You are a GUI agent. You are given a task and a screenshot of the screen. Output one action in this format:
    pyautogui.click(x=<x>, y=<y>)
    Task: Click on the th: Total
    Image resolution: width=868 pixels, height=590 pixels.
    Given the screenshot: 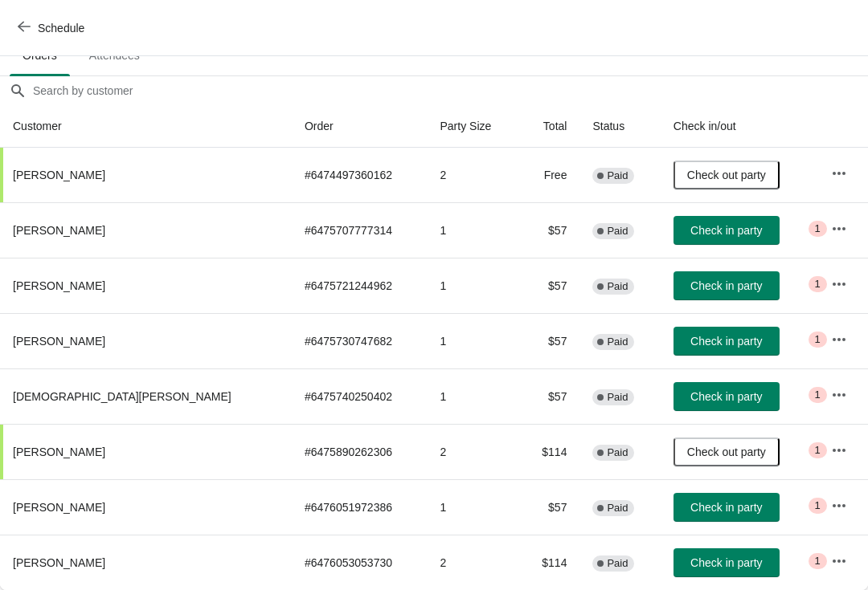 What is the action you would take?
    pyautogui.click(x=549, y=126)
    